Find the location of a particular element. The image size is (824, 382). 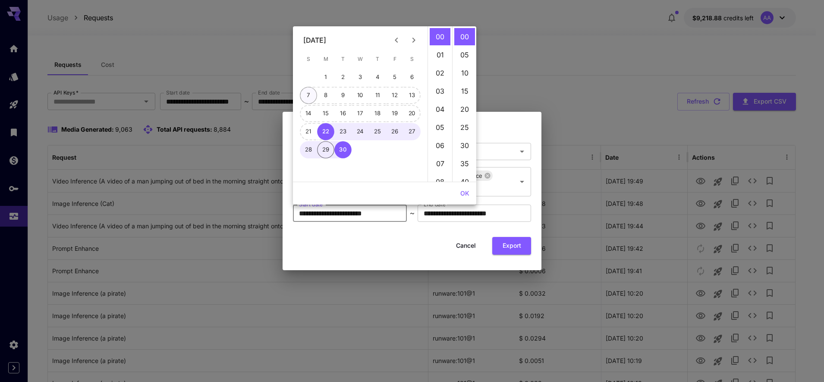

button: 6 is located at coordinates (412, 77).